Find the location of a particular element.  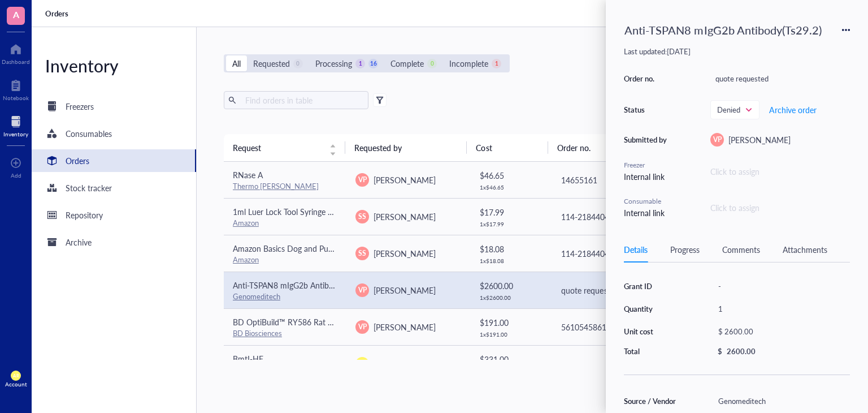

div: Quantity is located at coordinates (652, 309).